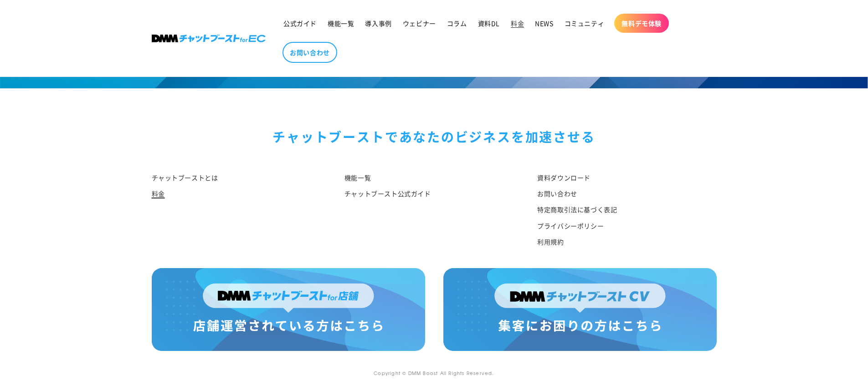 The width and height of the screenshot is (868, 391). I want to click on a: NEWS, so click(544, 23).